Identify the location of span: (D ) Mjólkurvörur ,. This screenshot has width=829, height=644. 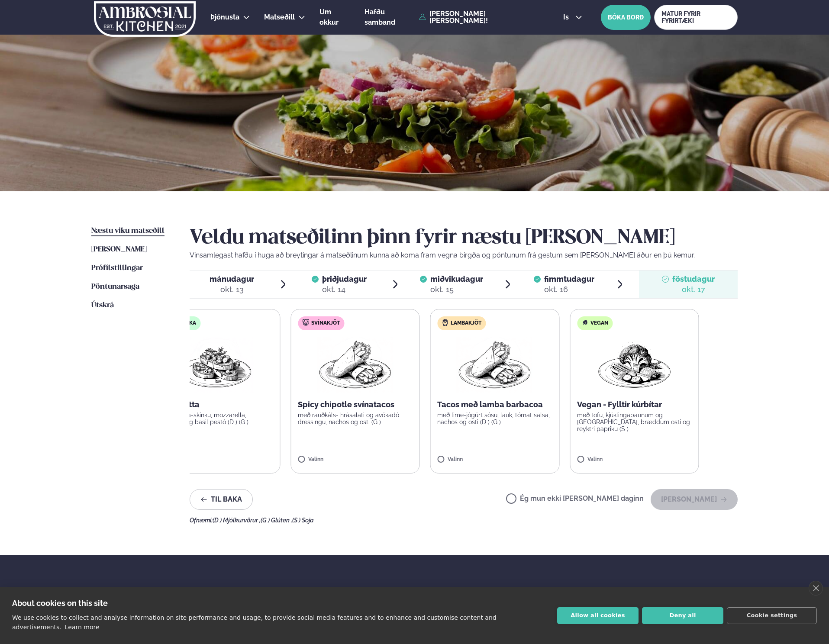
(236, 520).